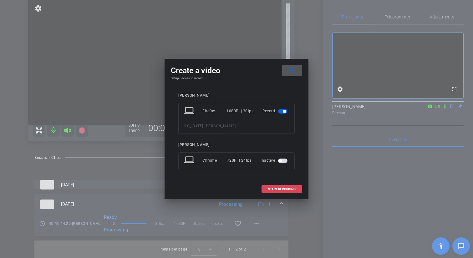 This screenshot has width=473, height=258. What do you see at coordinates (240, 111) in the screenshot?
I see `div: 1080P | 30fps` at bounding box center [240, 111].